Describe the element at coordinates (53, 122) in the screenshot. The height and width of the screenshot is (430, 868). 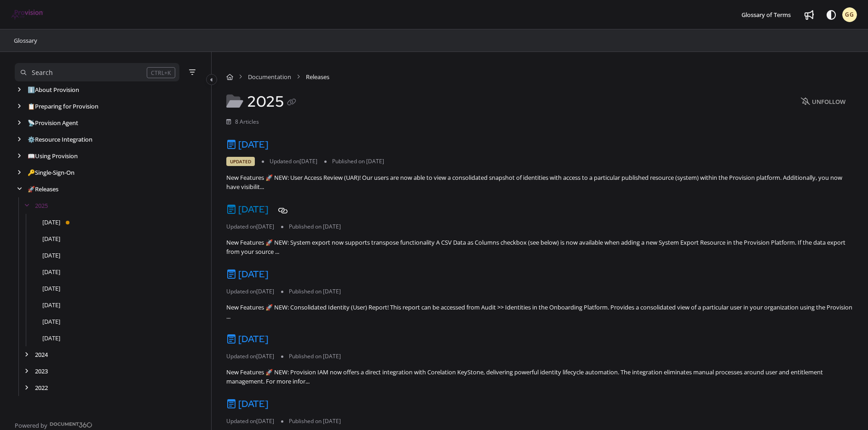
I see `a: Provision Agent` at that location.